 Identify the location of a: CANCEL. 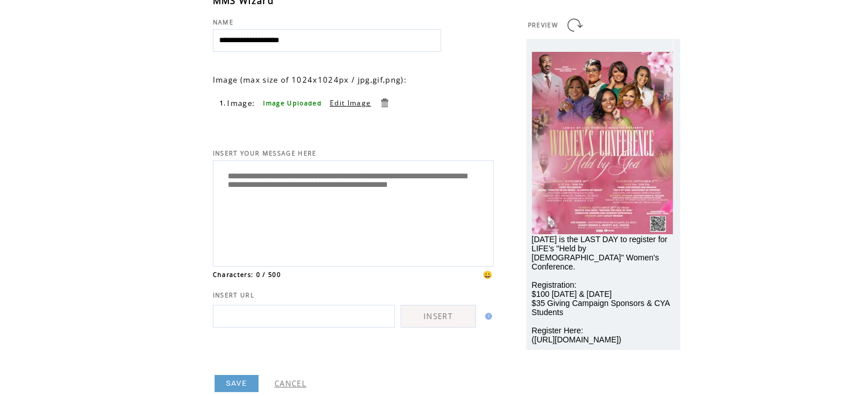
(291, 384).